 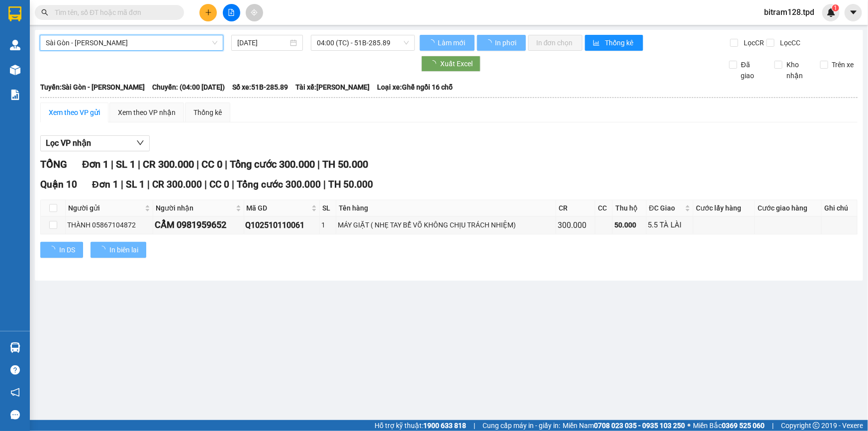 I want to click on th: CR, so click(x=575, y=208).